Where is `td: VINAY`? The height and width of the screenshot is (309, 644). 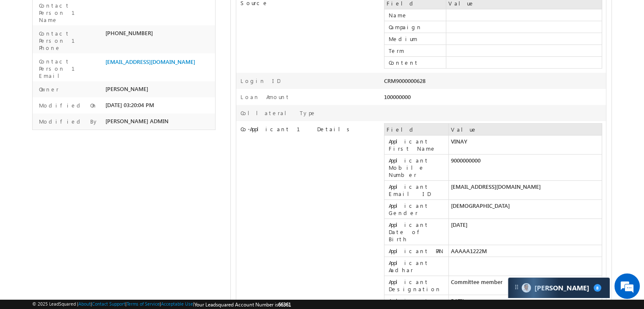
td: VINAY is located at coordinates (525, 145).